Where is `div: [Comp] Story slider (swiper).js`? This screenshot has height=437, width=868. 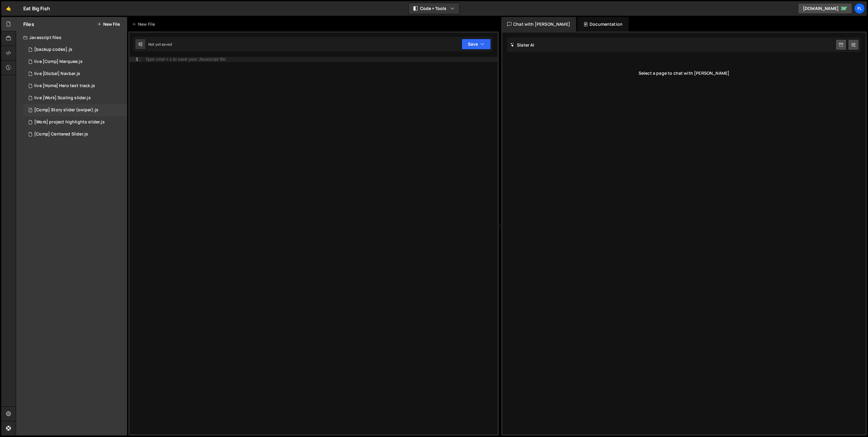 div: [Comp] Story slider (swiper).js is located at coordinates (66, 110).